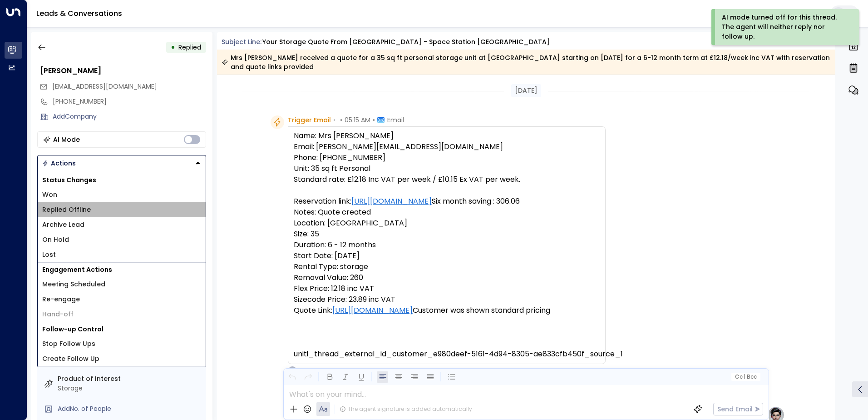 The image size is (868, 420). Describe the element at coordinates (79, 13) in the screenshot. I see `a: Leads & Conversations` at that location.